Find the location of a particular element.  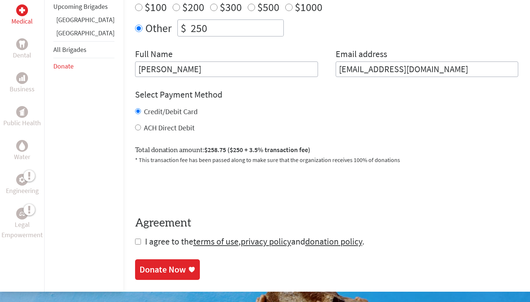

a: All Brigades is located at coordinates (70, 49).